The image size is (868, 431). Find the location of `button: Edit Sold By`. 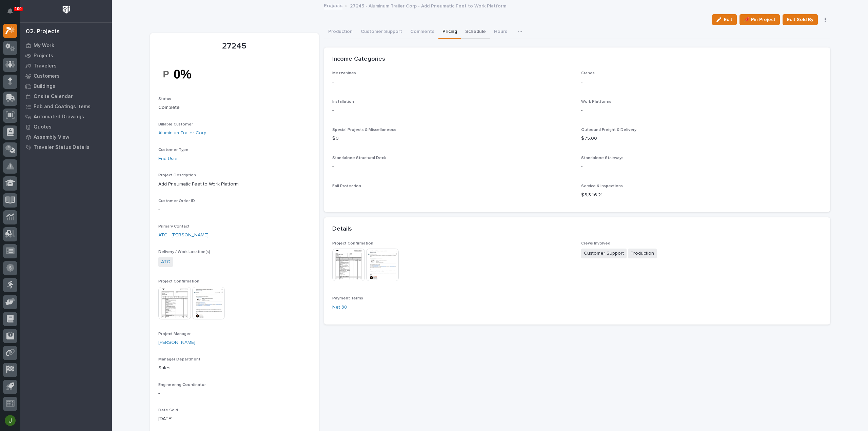

button: Edit Sold By is located at coordinates (800, 20).